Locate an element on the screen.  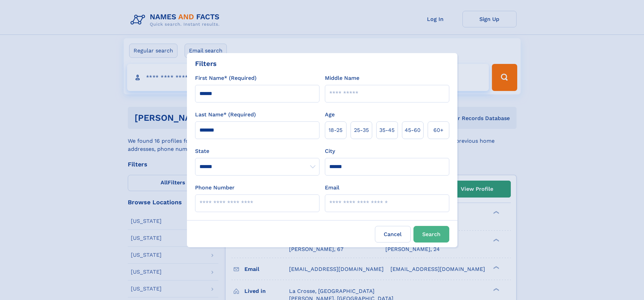
span: 45‑60 is located at coordinates (412, 130).